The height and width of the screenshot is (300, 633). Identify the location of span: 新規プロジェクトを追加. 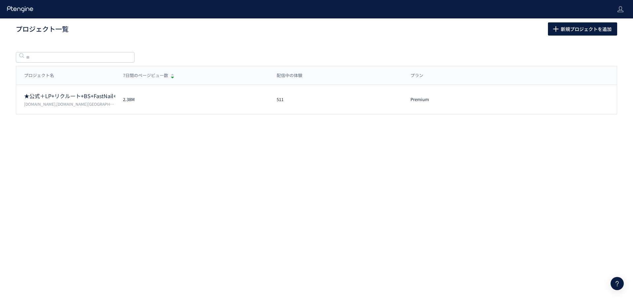
(586, 29).